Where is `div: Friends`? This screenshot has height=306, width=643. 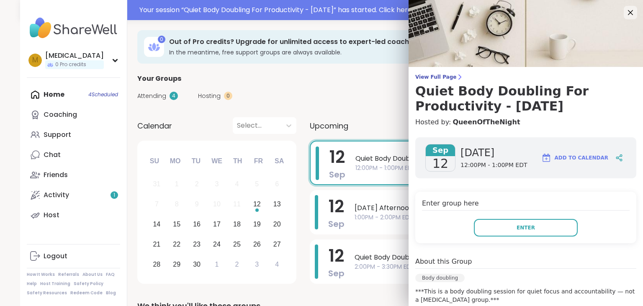 div: Friends is located at coordinates (56, 175).